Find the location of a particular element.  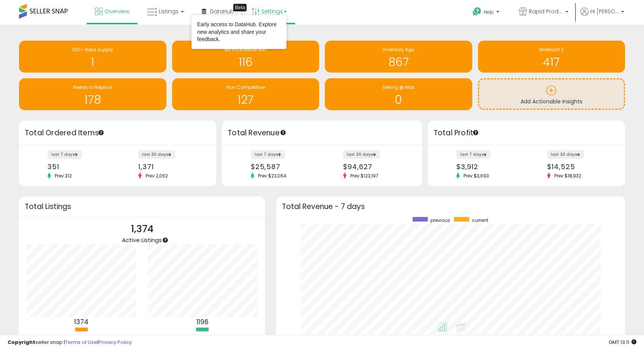

h1: 127 is located at coordinates (246, 100).